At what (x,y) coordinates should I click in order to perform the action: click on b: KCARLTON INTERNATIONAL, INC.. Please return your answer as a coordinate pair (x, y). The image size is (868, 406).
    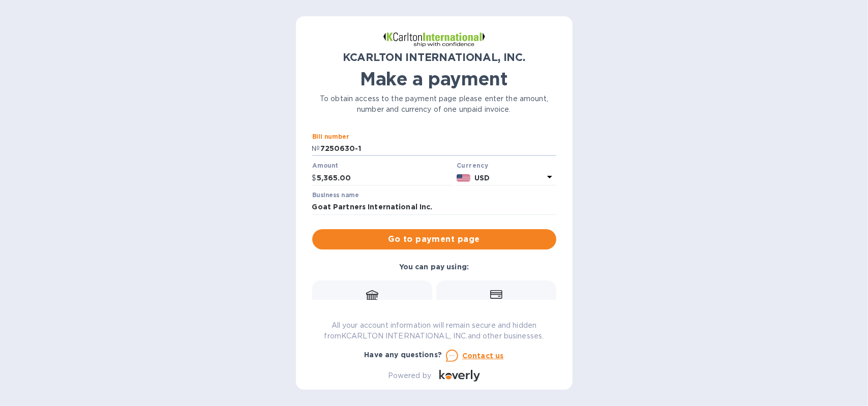
    Looking at the image, I should click on (434, 57).